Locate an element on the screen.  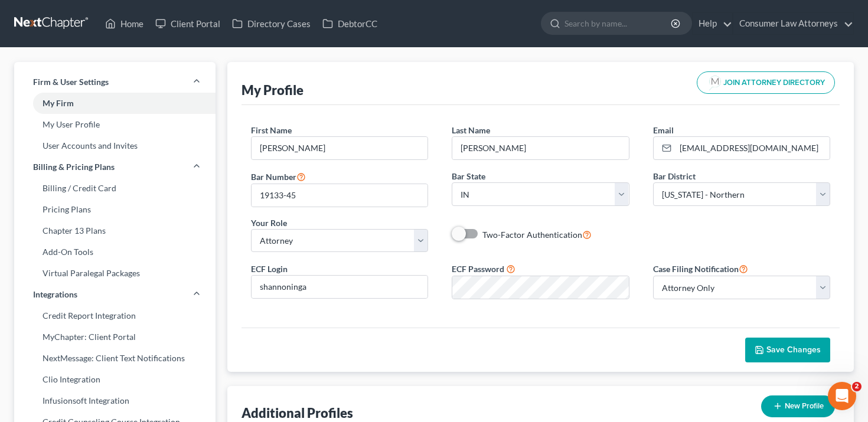
label: Bar District is located at coordinates (674, 176).